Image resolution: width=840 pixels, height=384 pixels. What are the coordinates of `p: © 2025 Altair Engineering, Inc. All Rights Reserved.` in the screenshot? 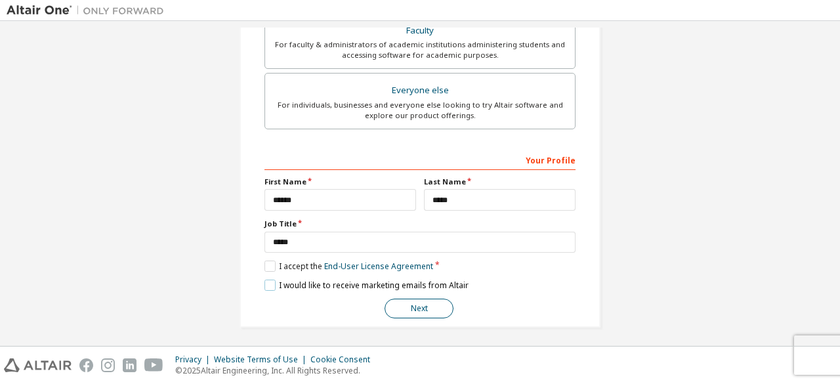 It's located at (276, 370).